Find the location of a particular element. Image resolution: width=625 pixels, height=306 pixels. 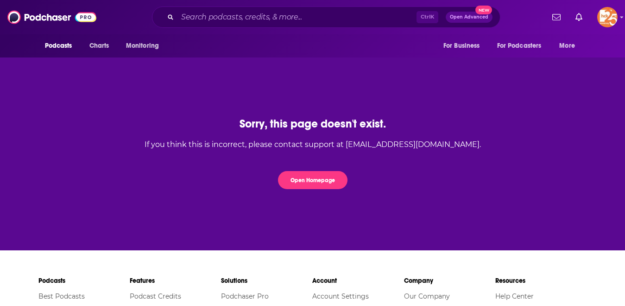

a: Podcast Credits is located at coordinates (155, 296).